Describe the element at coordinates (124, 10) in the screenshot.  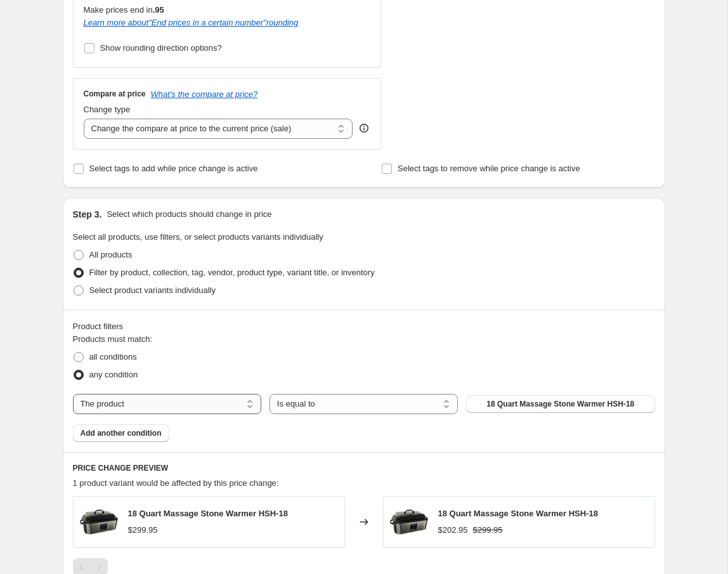
I see `span: Make prices end in` at that location.